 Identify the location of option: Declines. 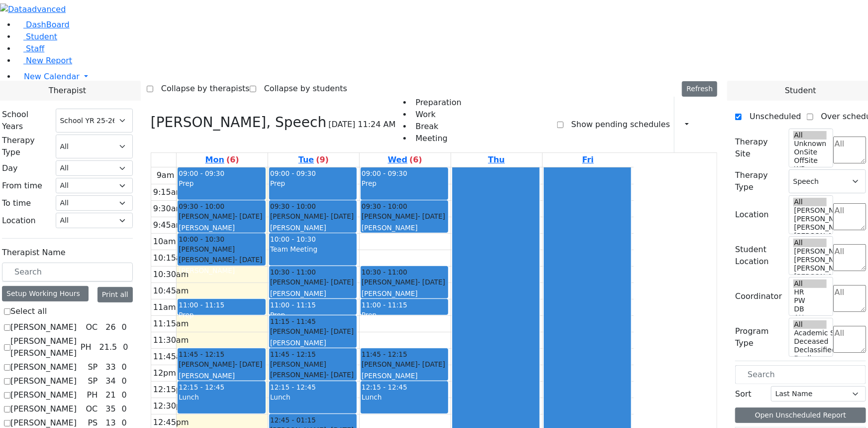
(810, 358).